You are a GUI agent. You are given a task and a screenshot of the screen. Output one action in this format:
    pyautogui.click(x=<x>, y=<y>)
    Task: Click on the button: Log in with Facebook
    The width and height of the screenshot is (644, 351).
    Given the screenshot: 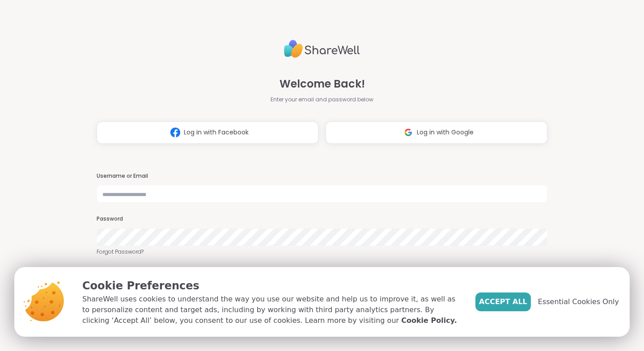 What is the action you would take?
    pyautogui.click(x=207, y=133)
    